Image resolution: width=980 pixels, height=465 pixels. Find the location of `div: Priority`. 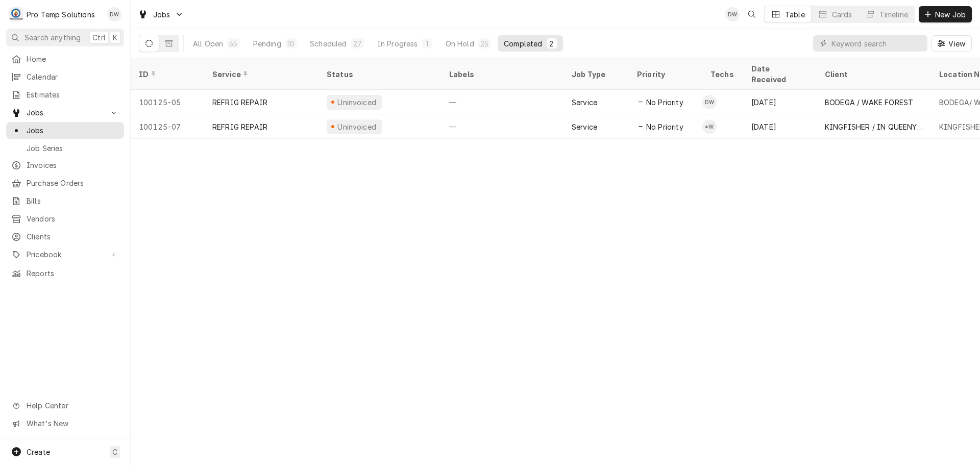

div: Priority is located at coordinates (665, 74).